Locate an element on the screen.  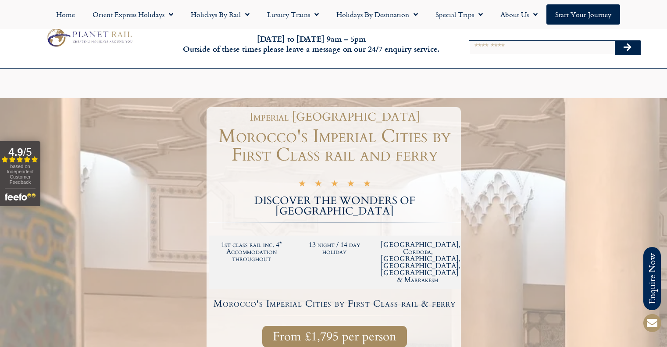
a: Home is located at coordinates (65, 14).